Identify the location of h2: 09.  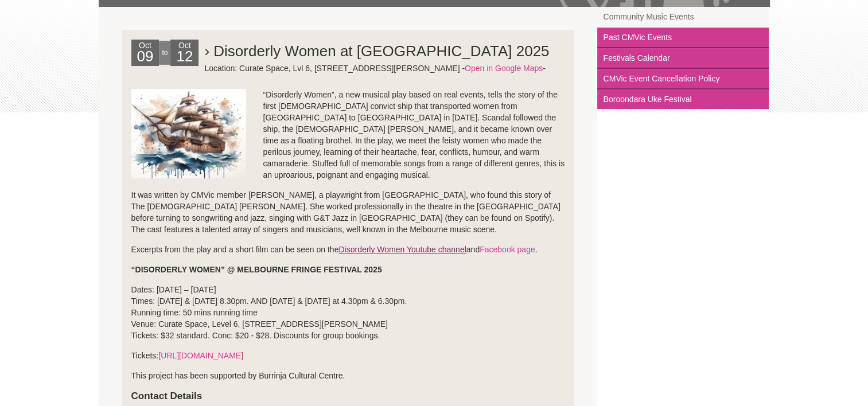
(145, 59).